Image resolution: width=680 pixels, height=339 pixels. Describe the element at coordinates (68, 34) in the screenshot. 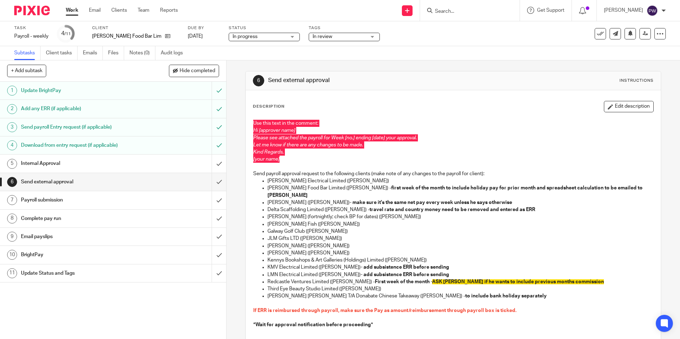

I see `small: /11` at that location.